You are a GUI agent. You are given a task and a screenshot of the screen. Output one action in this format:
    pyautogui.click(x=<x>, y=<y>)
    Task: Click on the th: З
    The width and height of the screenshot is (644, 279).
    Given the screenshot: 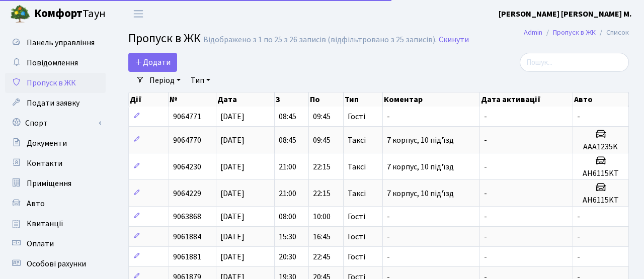 What is the action you would take?
    pyautogui.click(x=292, y=100)
    